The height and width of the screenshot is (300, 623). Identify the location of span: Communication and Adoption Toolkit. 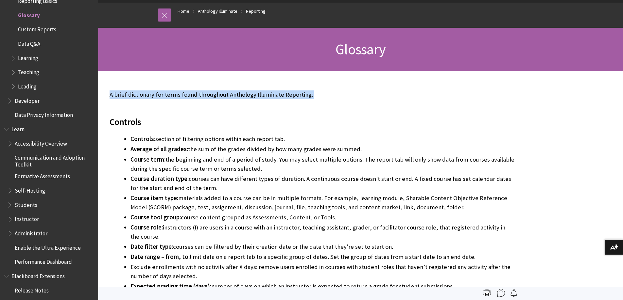
(54, 160).